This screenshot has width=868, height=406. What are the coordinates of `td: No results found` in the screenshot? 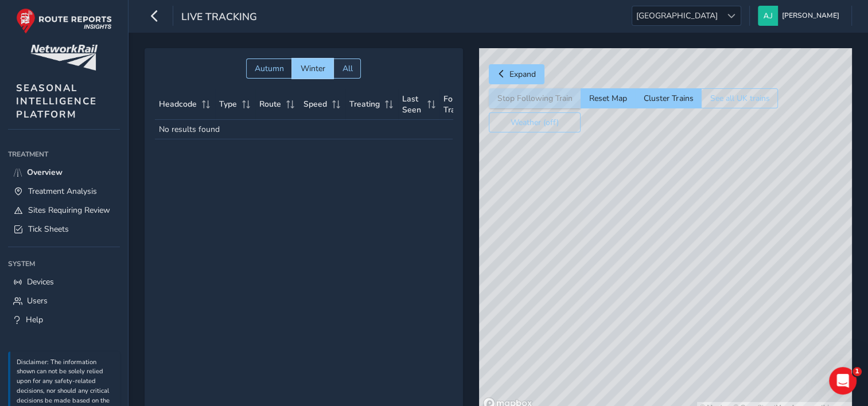 It's located at (321, 130).